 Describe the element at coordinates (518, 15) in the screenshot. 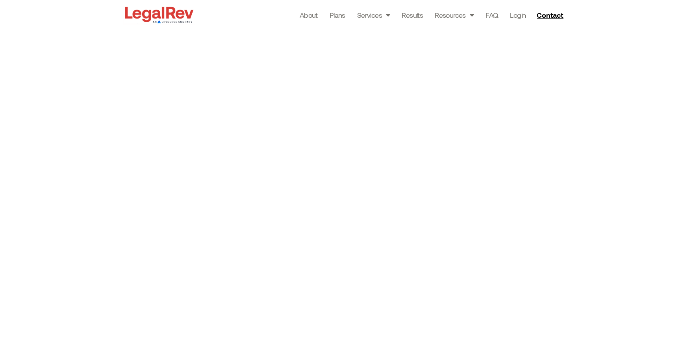

I see `a: Login` at that location.